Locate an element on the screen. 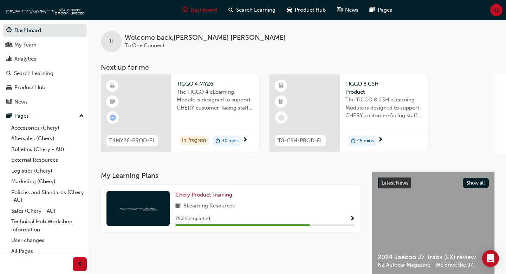 This screenshot has width=506, height=274. span: News is located at coordinates (352, 10).